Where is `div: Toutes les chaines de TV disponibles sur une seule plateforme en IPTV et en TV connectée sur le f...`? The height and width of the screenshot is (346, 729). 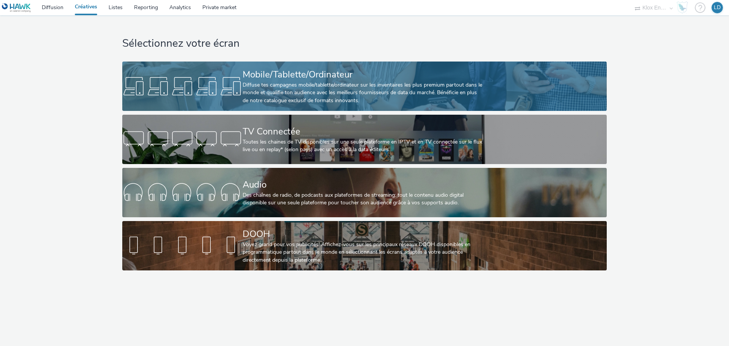
div: Toutes les chaines de TV disponibles sur une seule plateforme en IPTV et en TV connectée sur le f... is located at coordinates (363, 146).